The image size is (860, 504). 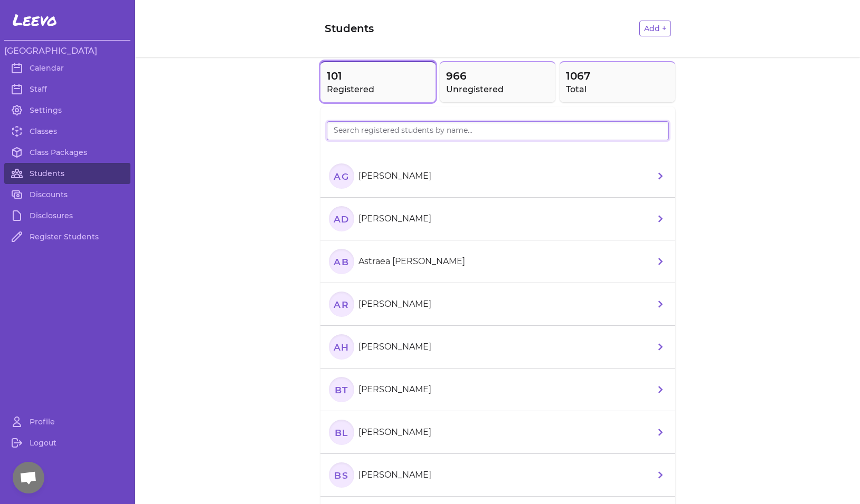 I want to click on button: 1067Total, so click(x=617, y=82).